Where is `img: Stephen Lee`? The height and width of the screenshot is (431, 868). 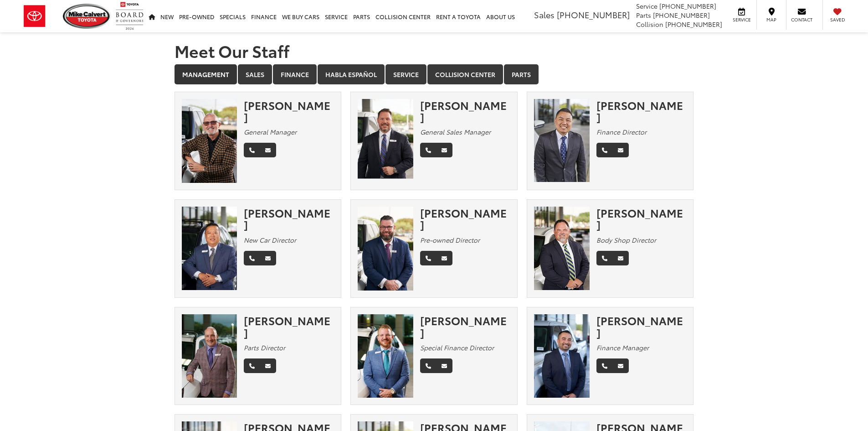 img: Stephen Lee is located at coordinates (386, 355).